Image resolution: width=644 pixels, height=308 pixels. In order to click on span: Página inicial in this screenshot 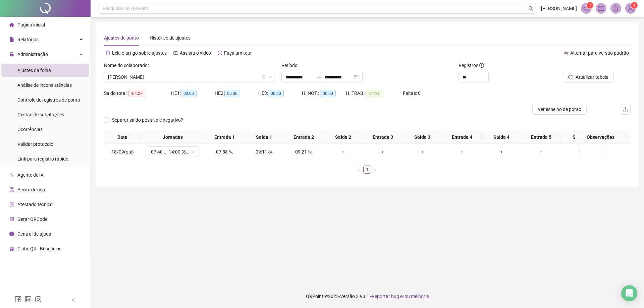, I will do `click(31, 25)`.